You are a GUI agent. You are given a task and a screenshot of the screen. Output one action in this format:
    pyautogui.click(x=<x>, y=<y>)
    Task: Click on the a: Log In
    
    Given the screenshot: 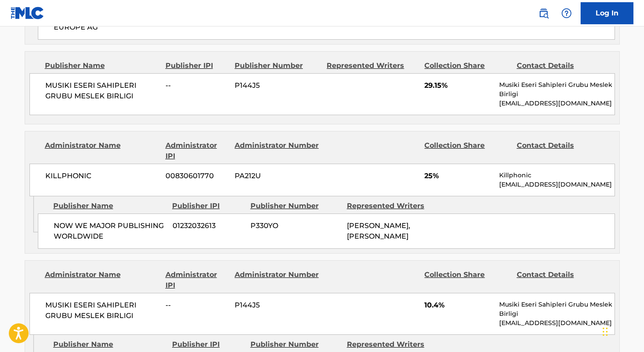 What is the action you would take?
    pyautogui.click(x=607, y=13)
    